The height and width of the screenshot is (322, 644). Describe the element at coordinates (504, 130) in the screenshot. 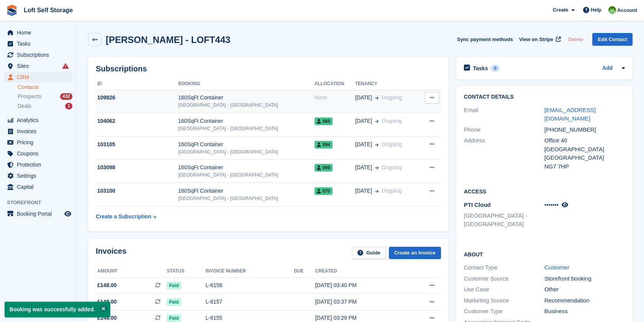

I see `div: Phone` at that location.